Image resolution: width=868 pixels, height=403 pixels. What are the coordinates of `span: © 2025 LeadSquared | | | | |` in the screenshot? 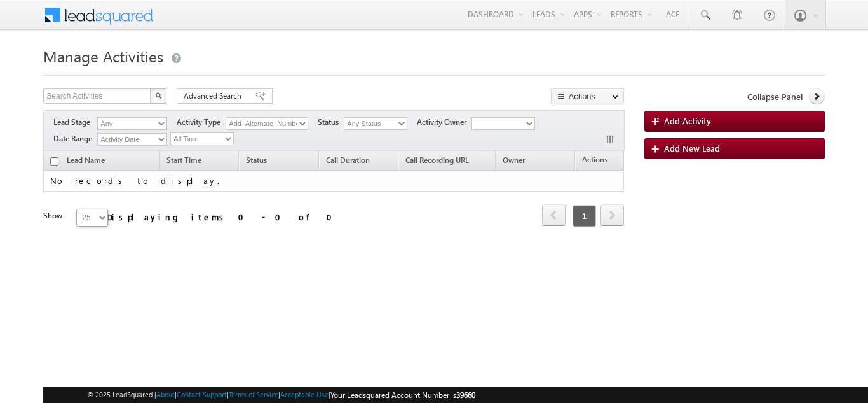 It's located at (281, 395).